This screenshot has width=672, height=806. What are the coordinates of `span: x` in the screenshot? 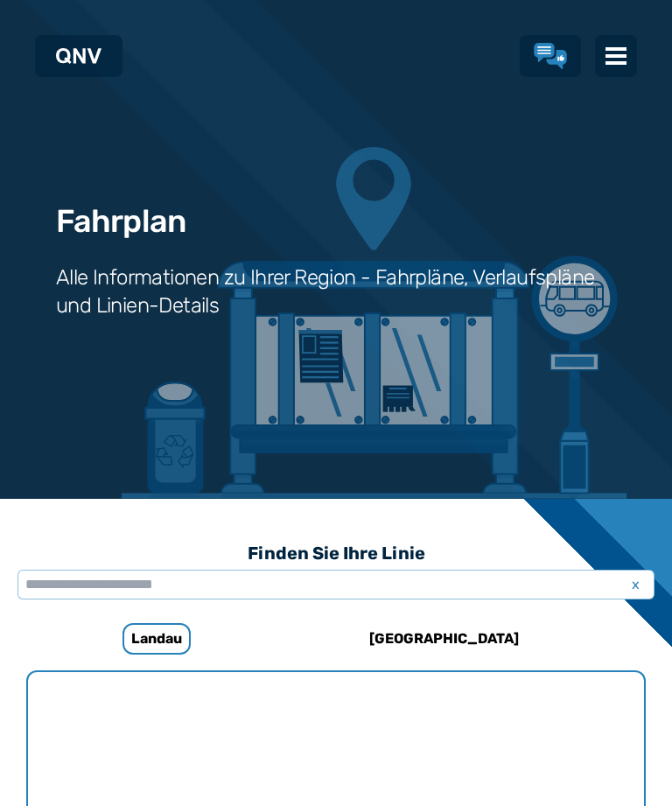 It's located at (635, 584).